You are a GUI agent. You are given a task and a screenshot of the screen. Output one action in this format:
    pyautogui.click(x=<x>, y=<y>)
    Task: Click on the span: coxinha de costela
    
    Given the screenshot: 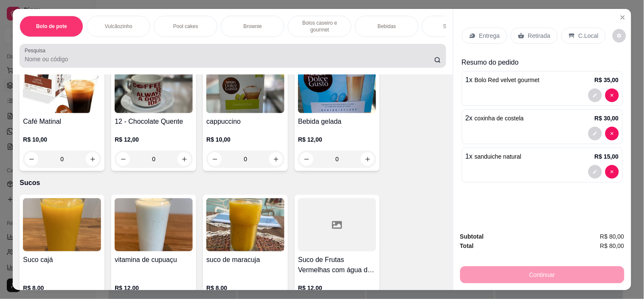 What is the action you would take?
    pyautogui.click(x=499, y=118)
    